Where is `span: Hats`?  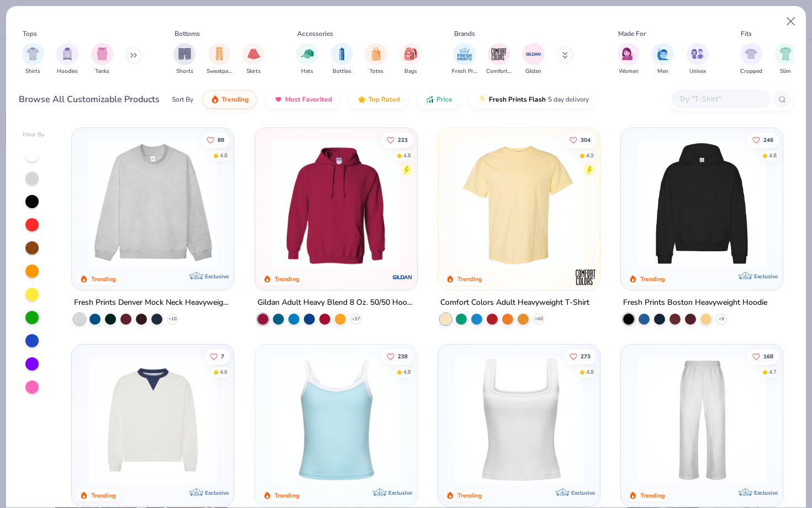
span: Hats is located at coordinates (307, 72).